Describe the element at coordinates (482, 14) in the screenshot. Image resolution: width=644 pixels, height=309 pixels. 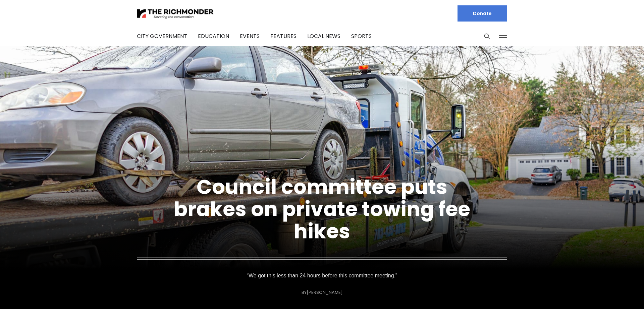
I see `a: Donate` at that location.